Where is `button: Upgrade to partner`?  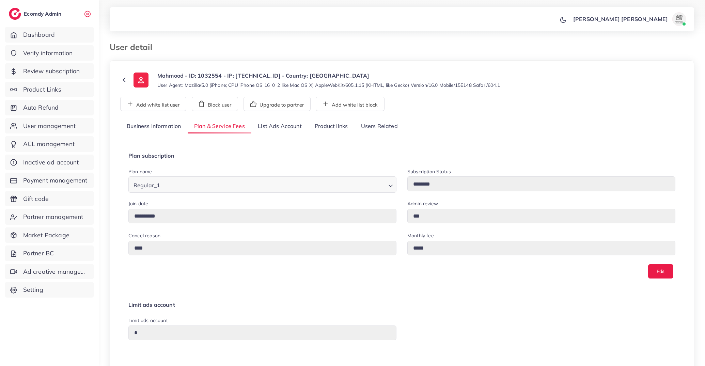 button: Upgrade to partner is located at coordinates (277, 104).